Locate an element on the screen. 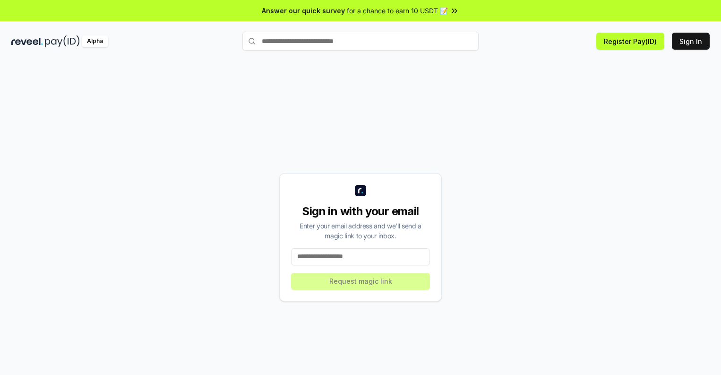 The image size is (721, 375). span: for a chance to earn 10 USDT 📝 is located at coordinates (397, 10).